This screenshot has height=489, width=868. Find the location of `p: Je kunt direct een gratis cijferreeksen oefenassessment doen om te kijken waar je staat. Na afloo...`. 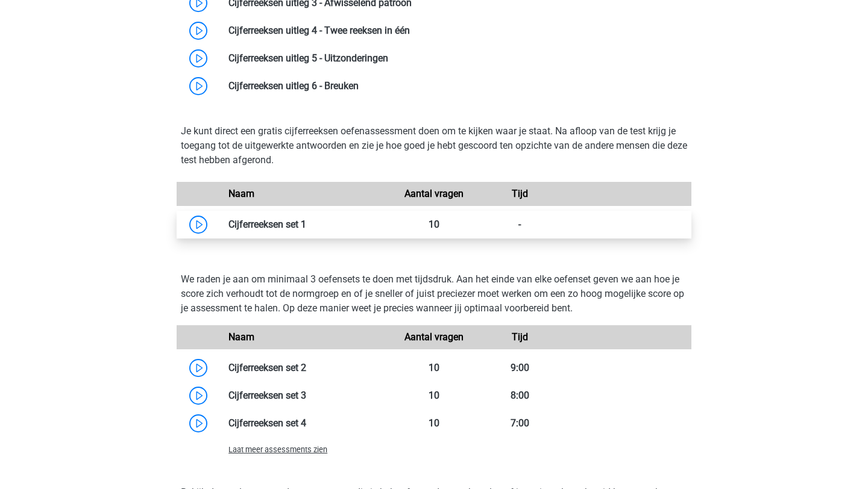

p: Je kunt direct een gratis cijferreeksen oefenassessment doen om te kijken waar je staat. Na afloo... is located at coordinates (434, 146).